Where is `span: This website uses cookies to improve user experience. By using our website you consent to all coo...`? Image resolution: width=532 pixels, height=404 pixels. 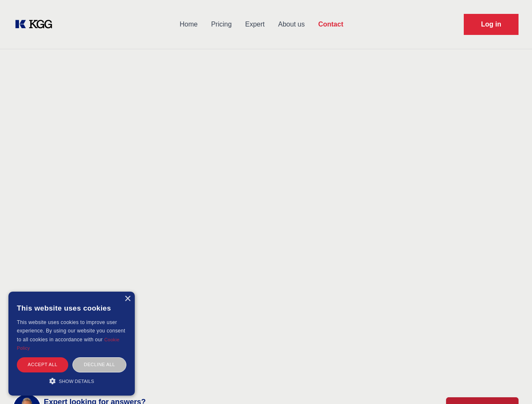
span: This website uses cookies to improve user experience. By using our website you consent to all coo... is located at coordinates (71, 331).